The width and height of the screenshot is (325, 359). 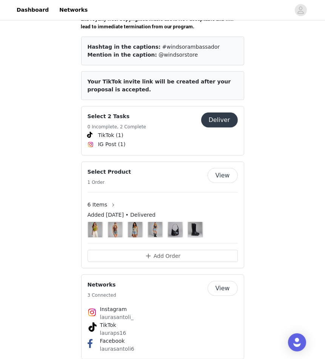 I want to click on p: laurasantoli_, so click(x=163, y=317).